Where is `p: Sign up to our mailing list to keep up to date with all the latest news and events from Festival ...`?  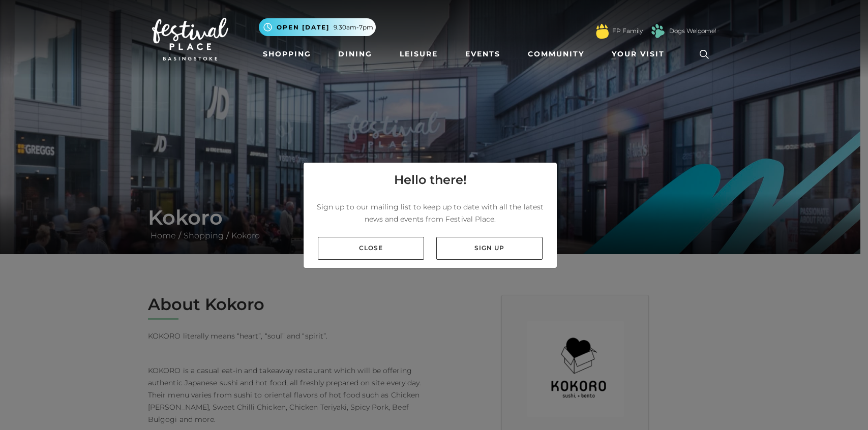 p: Sign up to our mailing list to keep up to date with all the latest news and events from Festival ... is located at coordinates (430, 213).